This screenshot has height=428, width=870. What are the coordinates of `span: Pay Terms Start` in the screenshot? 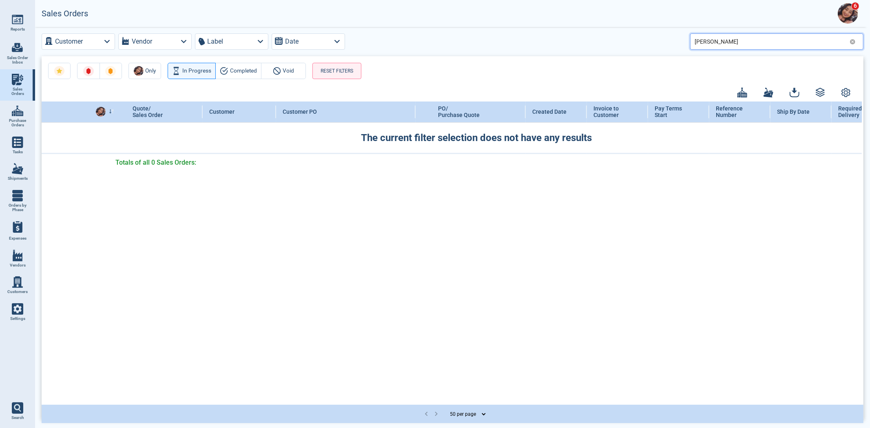 It's located at (674, 112).